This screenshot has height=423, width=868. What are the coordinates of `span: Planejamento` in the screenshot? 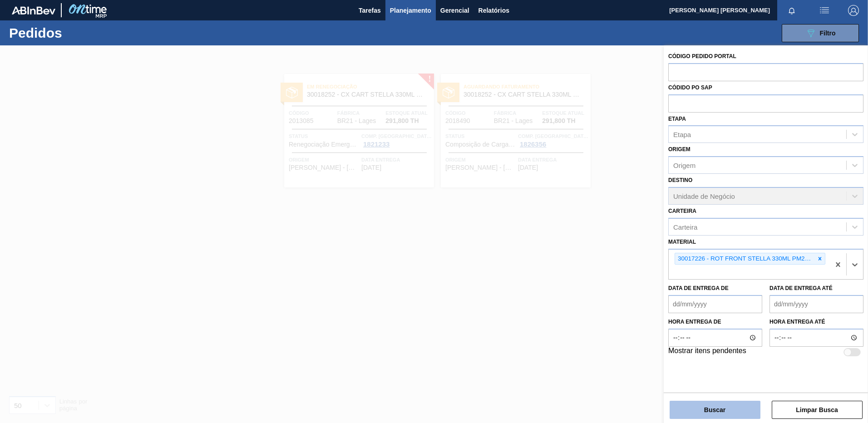 It's located at (410, 10).